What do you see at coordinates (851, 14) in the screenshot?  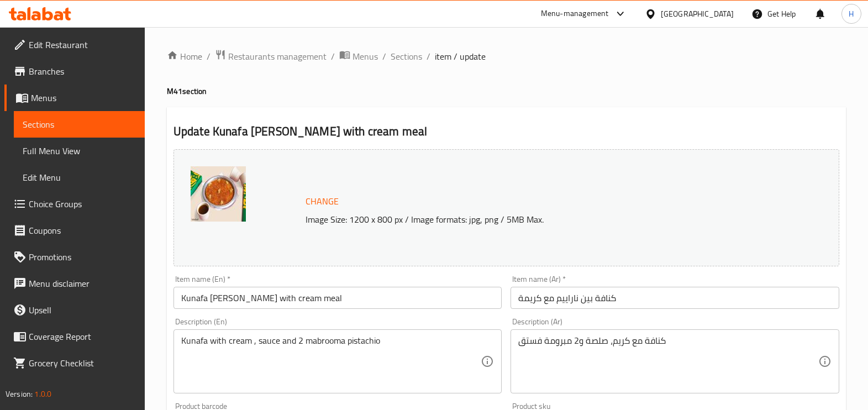 I see `span: H` at bounding box center [851, 14].